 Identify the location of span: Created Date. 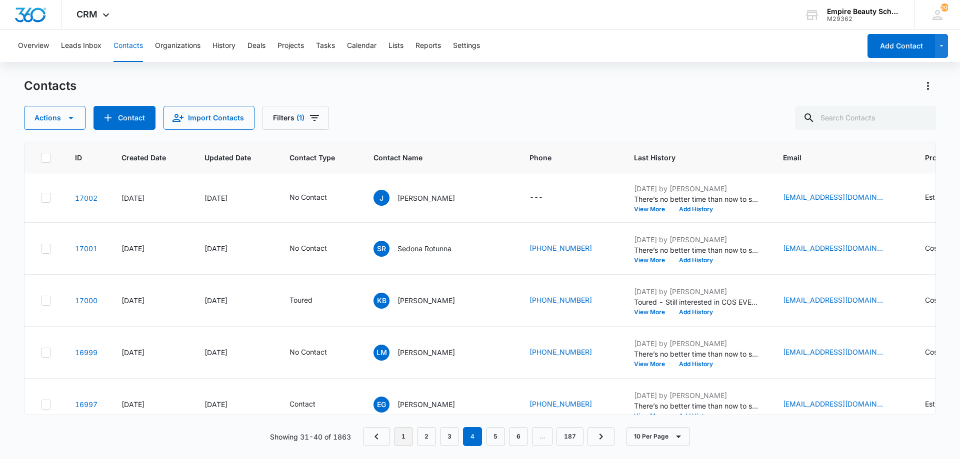
(143, 157).